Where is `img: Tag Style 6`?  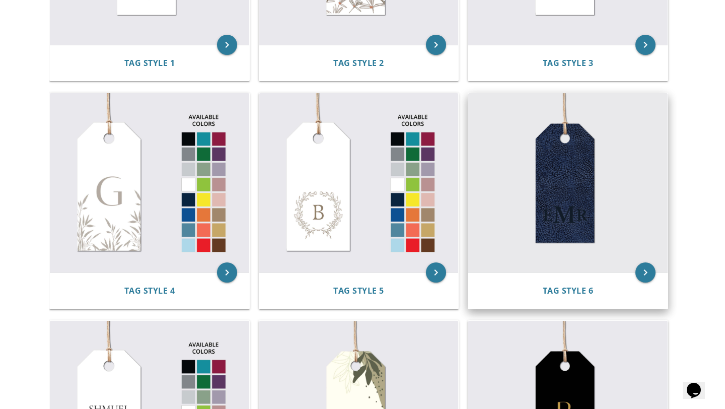
img: Tag Style 6 is located at coordinates (568, 183).